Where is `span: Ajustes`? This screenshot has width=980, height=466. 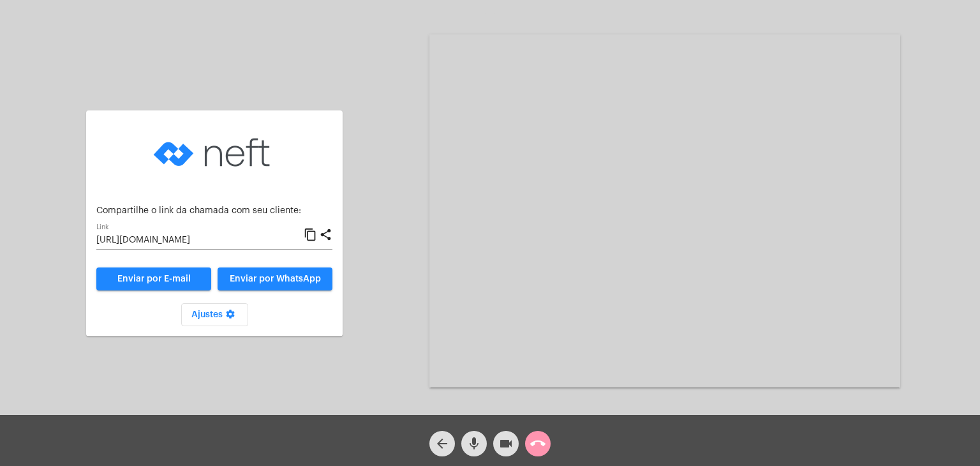 span: Ajustes is located at coordinates (215, 315).